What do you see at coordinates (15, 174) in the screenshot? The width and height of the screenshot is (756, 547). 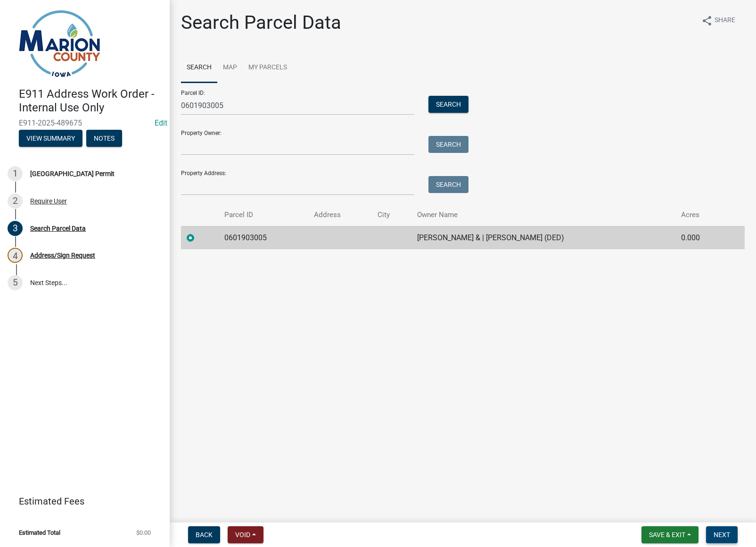 I see `div: 1` at bounding box center [15, 174].